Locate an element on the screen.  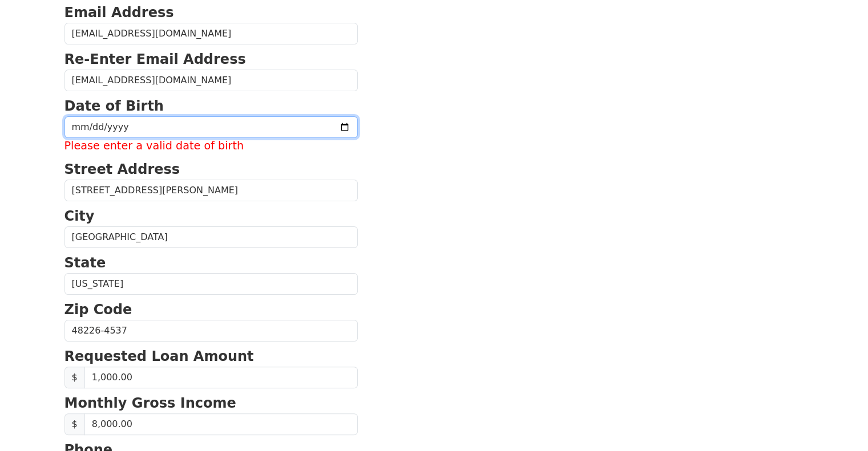
strong: Requested Loan Amount is located at coordinates (159, 357).